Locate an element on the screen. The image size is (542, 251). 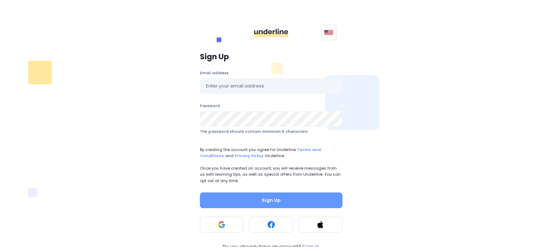
a: Terms and Conditions is located at coordinates (260, 152).